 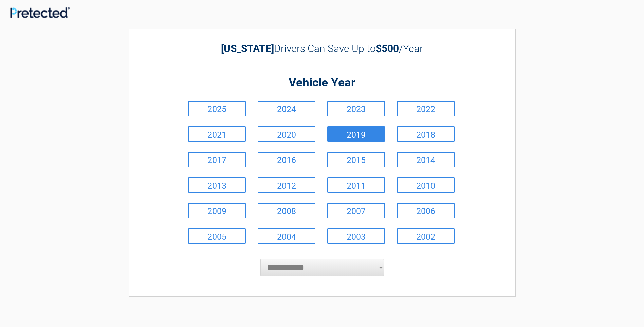 I want to click on a: 2010, so click(x=426, y=185).